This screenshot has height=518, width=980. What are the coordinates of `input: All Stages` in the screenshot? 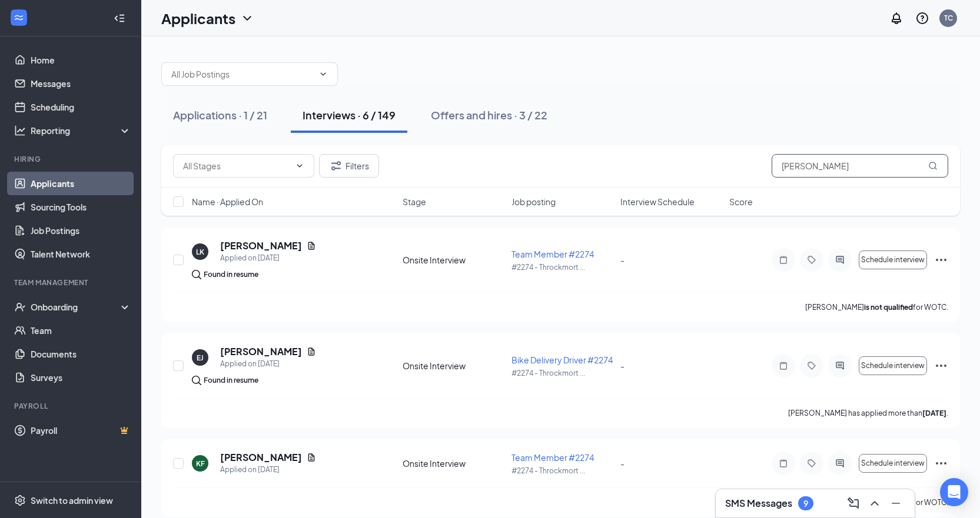 It's located at (237, 166).